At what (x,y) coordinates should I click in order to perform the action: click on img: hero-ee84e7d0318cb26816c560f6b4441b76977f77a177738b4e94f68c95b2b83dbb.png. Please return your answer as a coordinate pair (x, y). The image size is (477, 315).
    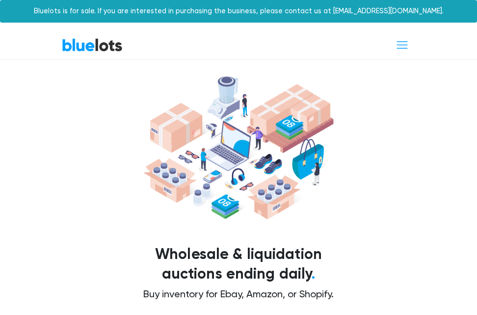
    Looking at the image, I should click on (238, 147).